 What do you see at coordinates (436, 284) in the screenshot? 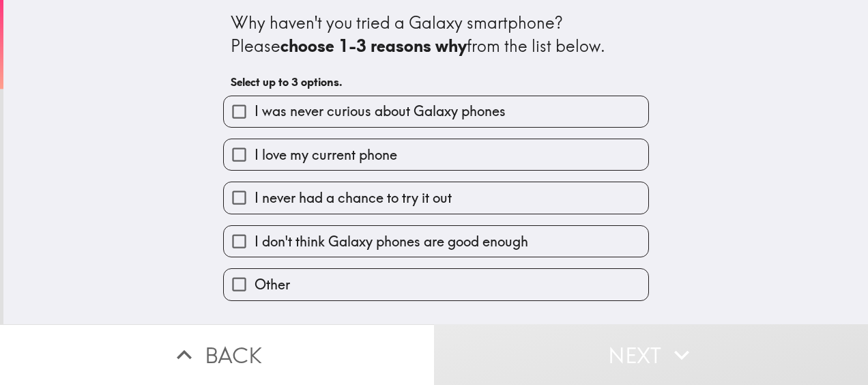
I see `button: Other` at bounding box center [436, 284].